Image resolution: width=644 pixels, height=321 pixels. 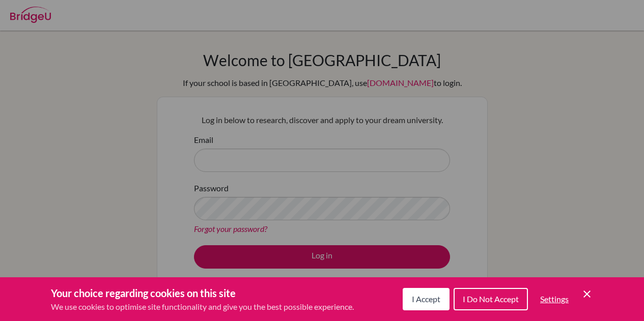 I want to click on p: We use cookies to optimise site functionality and give you the best possible experience., so click(x=202, y=307).